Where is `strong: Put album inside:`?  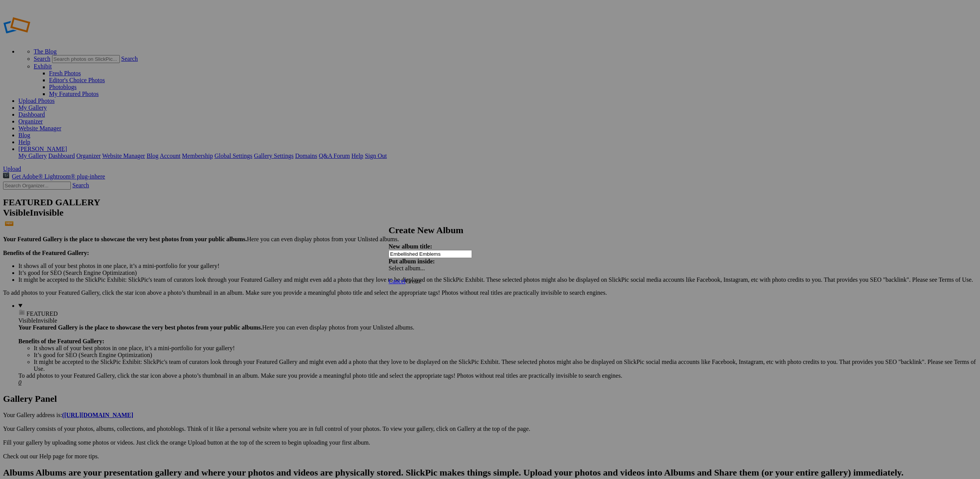 strong: Put album inside: is located at coordinates (412, 262).